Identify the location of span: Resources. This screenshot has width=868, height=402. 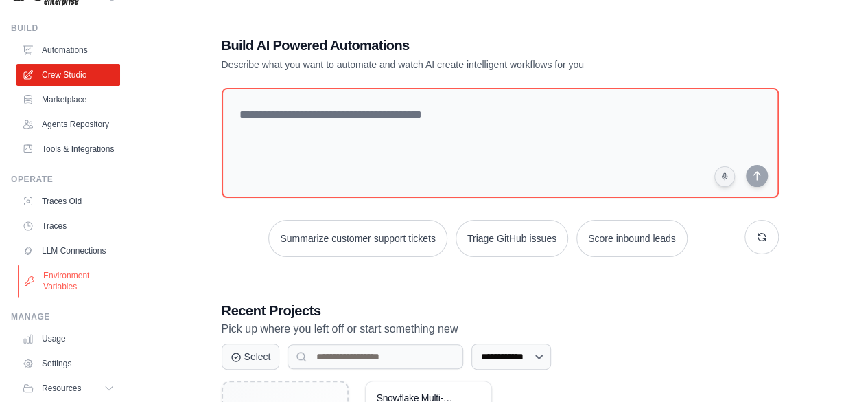
(61, 388).